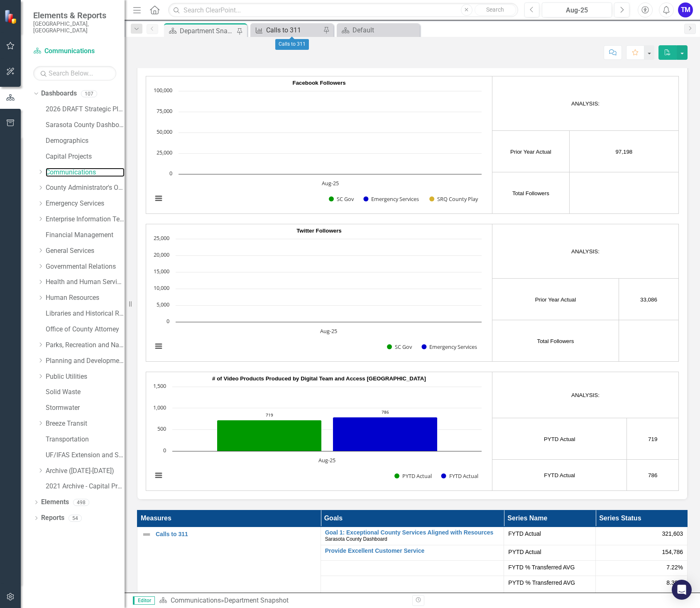  What do you see at coordinates (531, 193) in the screenshot?
I see `span: Total Followers` at bounding box center [531, 193].